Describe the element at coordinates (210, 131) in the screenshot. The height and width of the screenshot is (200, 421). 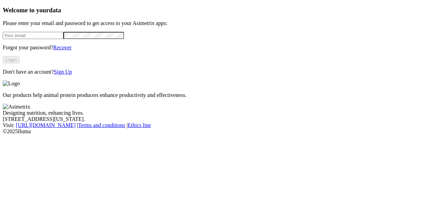
I see `div: © 2025 Iluma` at that location.